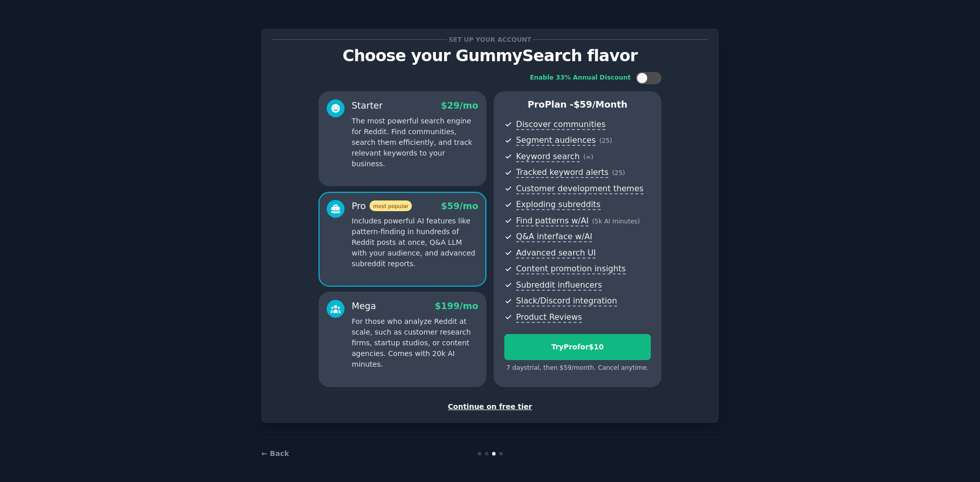  What do you see at coordinates (556, 140) in the screenshot?
I see `span: Segment audiences` at bounding box center [556, 140].